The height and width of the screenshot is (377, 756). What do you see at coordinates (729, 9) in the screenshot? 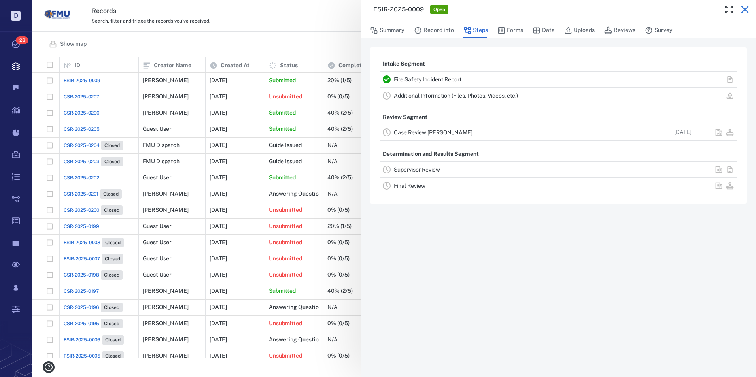
I see `button: Toggle Fullscreen` at bounding box center [729, 9].